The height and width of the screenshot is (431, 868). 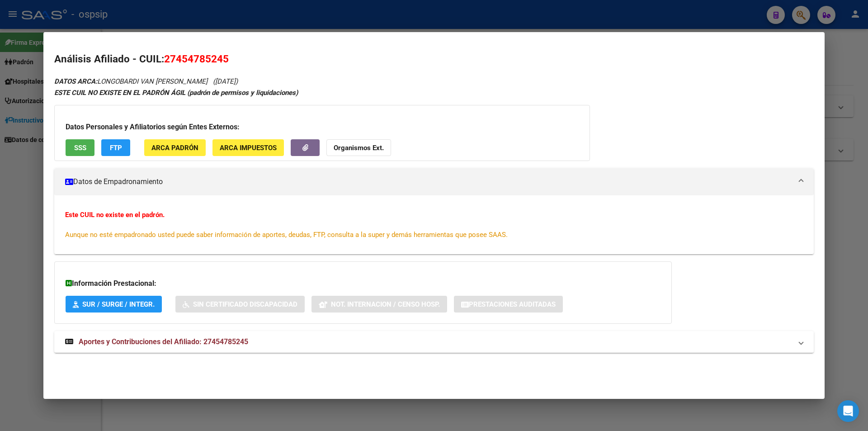 I want to click on span: FTP, so click(x=116, y=148).